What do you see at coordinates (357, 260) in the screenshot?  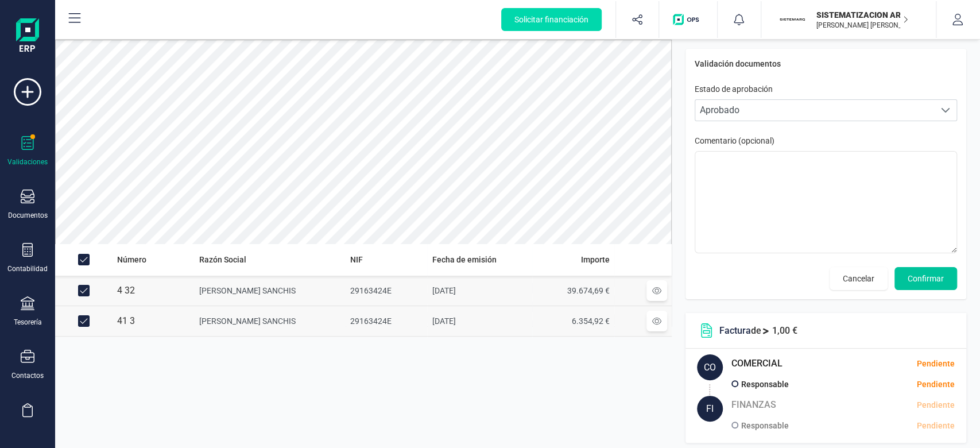 I see `span: NIF` at bounding box center [357, 260].